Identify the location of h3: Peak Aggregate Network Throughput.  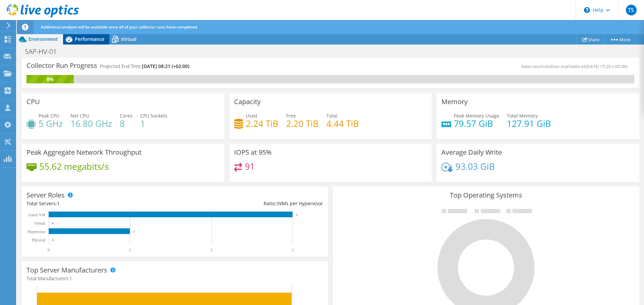
(84, 152).